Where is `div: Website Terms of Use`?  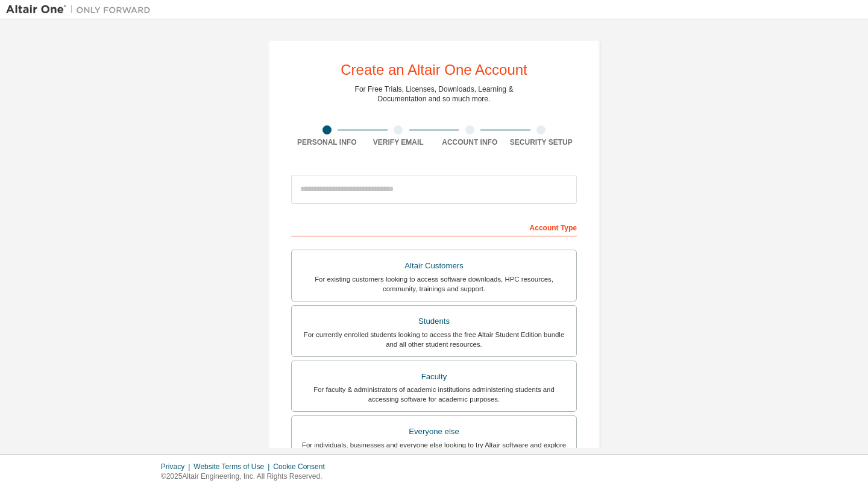
div: Website Terms of Use is located at coordinates (233, 467).